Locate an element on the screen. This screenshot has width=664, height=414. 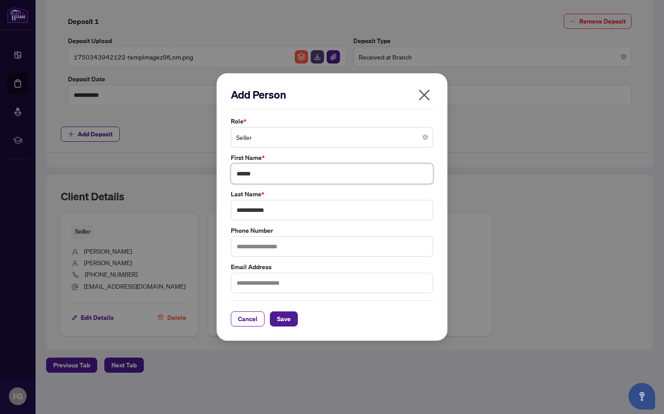
label: Phone Number is located at coordinates (332, 230).